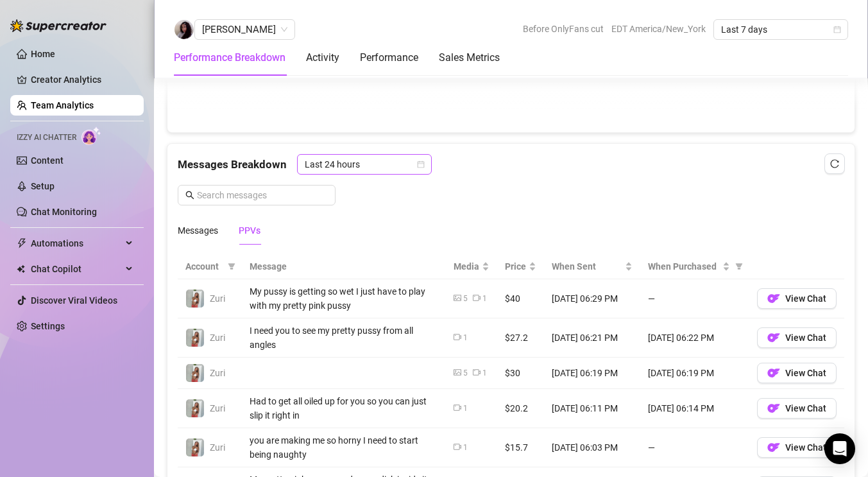  Describe the element at coordinates (77, 269) in the screenshot. I see `span: Chat Copilot` at that location.